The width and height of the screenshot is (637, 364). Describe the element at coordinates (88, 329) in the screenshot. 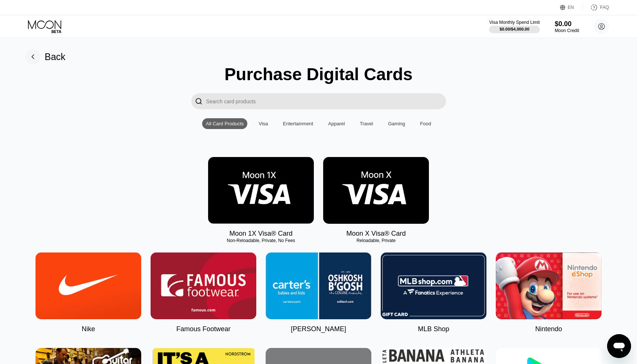

I see `div: Nike` at that location.